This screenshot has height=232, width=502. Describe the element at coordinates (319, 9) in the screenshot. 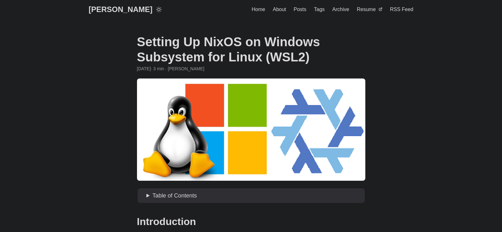

I see `span: Tags` at that location.